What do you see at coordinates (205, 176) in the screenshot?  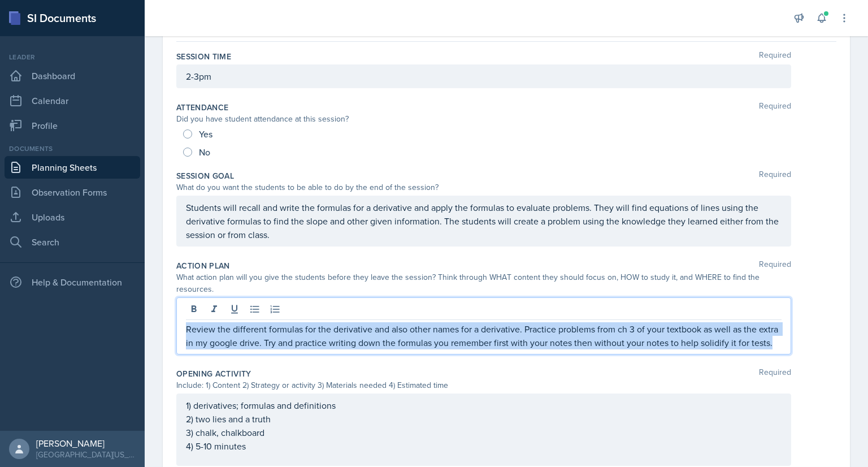 I see `label: Session Goal` at bounding box center [205, 176].